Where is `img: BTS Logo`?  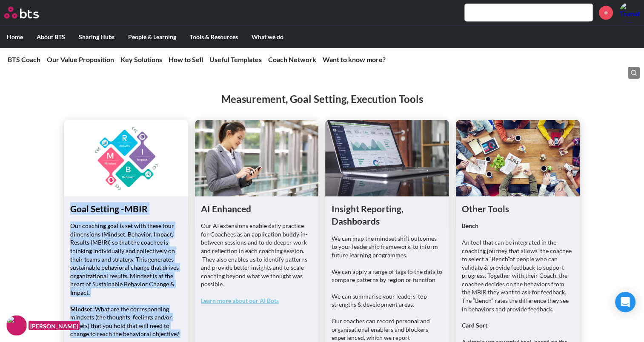
img: BTS Logo is located at coordinates (21, 12).